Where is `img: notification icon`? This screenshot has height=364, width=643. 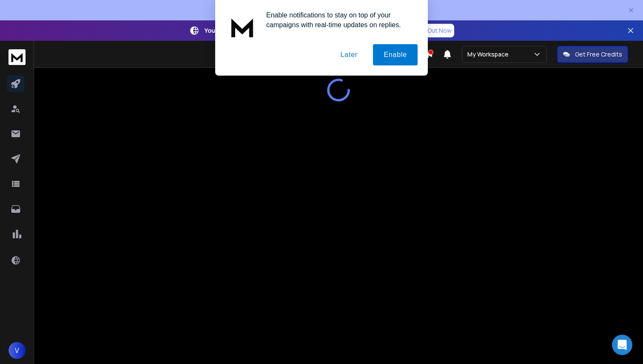 img: notification icon is located at coordinates (242, 28).